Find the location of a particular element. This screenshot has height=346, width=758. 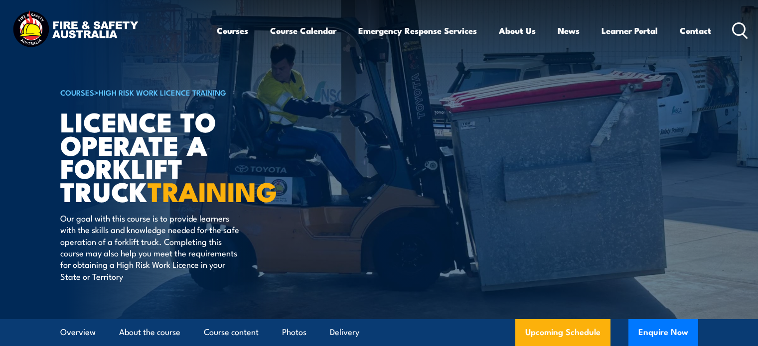

a: Course Calendar is located at coordinates (303, 30).